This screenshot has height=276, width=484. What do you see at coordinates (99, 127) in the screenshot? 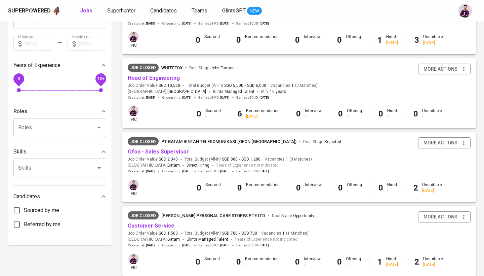
I see `button: Open` at bounding box center [99, 127].